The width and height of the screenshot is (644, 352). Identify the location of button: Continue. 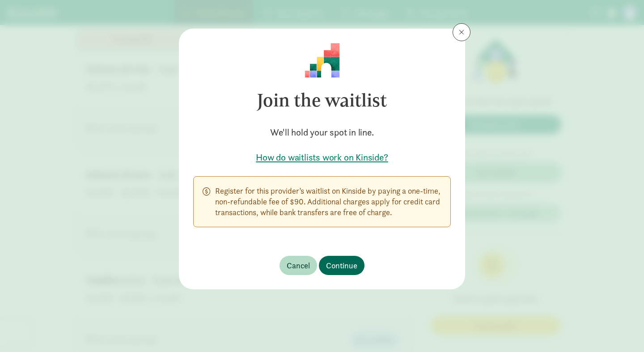
(342, 265).